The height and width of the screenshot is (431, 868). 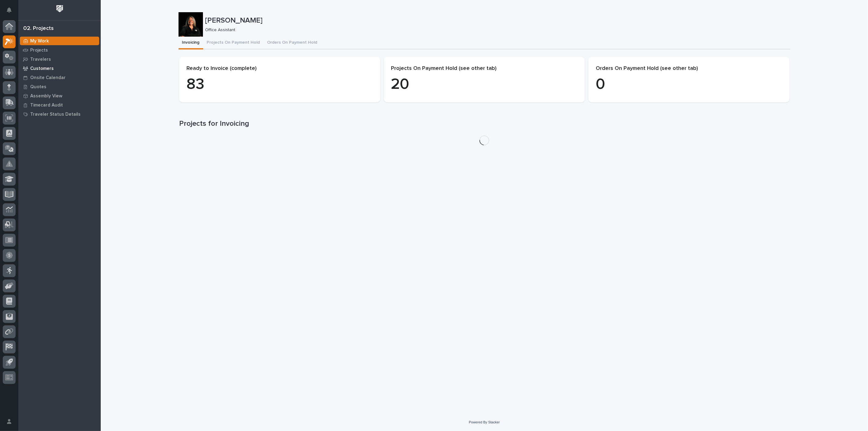 What do you see at coordinates (39, 50) in the screenshot?
I see `p: Projects` at bounding box center [39, 50].